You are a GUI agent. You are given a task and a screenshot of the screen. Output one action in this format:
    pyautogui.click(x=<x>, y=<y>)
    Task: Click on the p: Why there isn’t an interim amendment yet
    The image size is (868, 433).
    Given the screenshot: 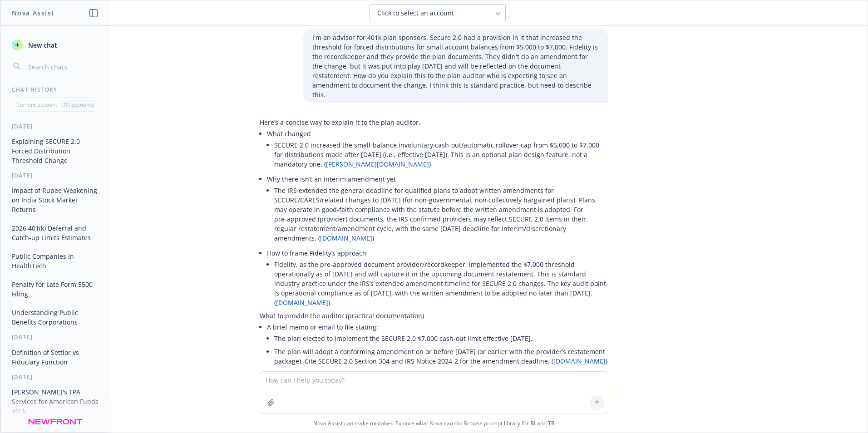 What is the action you would take?
    pyautogui.click(x=437, y=179)
    